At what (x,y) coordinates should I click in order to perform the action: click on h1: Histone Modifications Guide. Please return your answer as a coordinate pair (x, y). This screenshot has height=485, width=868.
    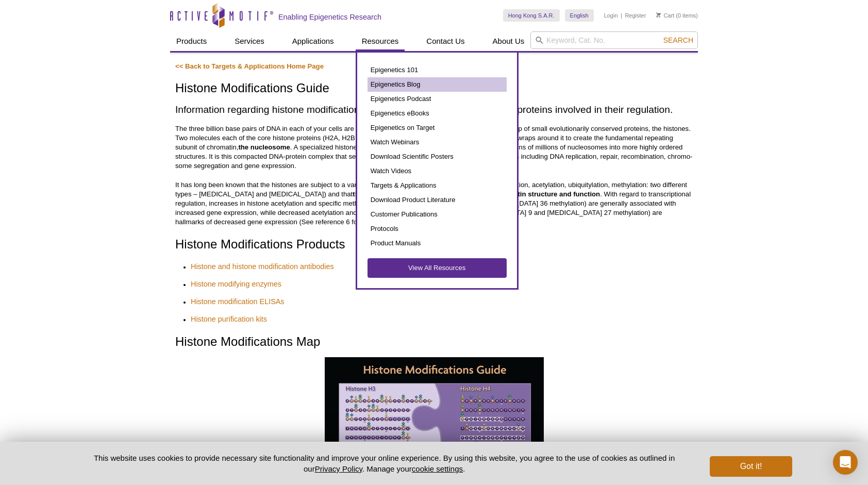
    Looking at the image, I should click on (434, 89).